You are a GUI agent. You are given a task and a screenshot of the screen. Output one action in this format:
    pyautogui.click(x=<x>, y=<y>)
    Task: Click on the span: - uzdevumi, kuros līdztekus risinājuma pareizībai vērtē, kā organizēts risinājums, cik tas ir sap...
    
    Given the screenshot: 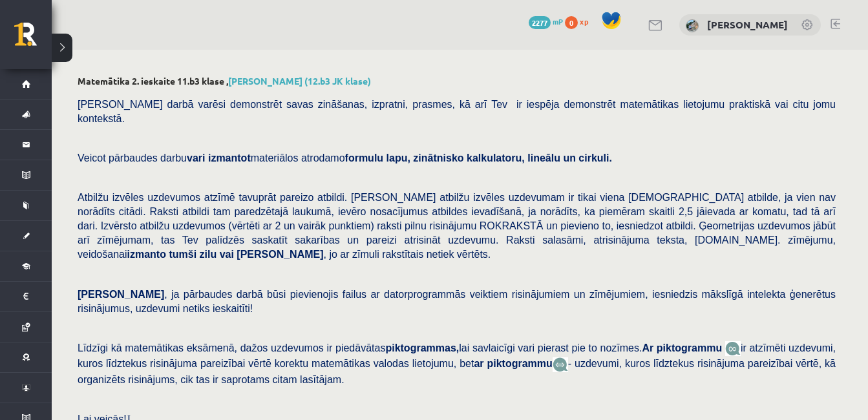 What is the action you would take?
    pyautogui.click(x=457, y=371)
    